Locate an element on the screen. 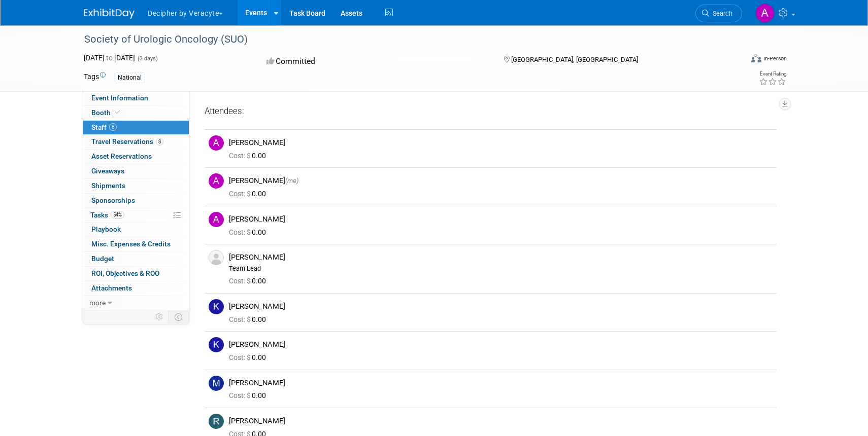  span: to is located at coordinates (109, 58).